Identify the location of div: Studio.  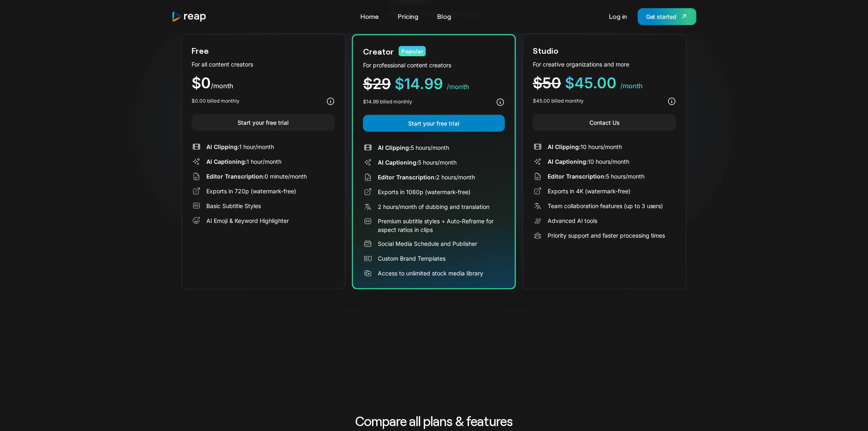
(545, 51).